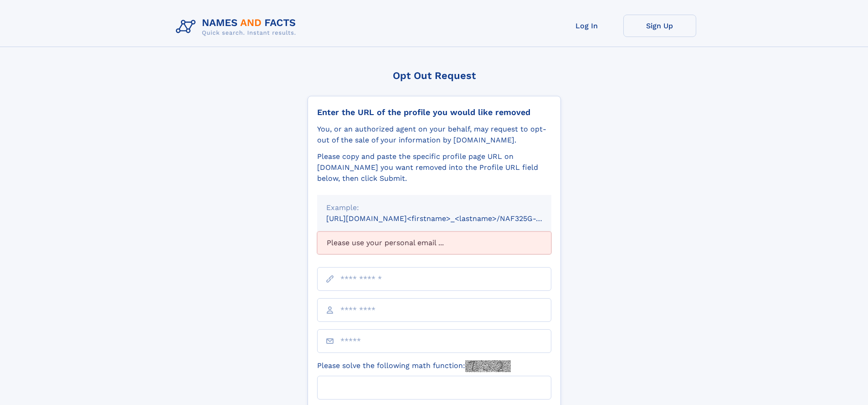 The height and width of the screenshot is (405, 868). I want to click on a: Sign Up, so click(660, 25).